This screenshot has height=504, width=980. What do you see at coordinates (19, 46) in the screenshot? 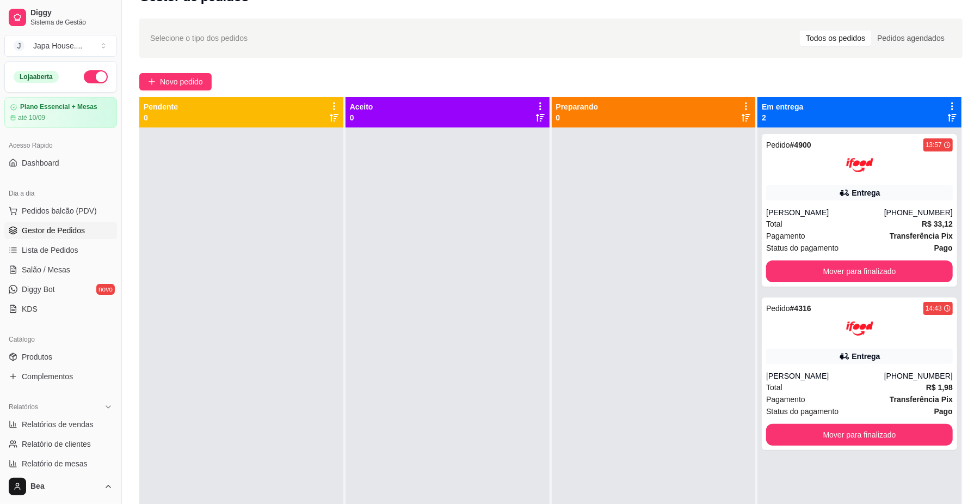
I see `span: J` at bounding box center [19, 46].